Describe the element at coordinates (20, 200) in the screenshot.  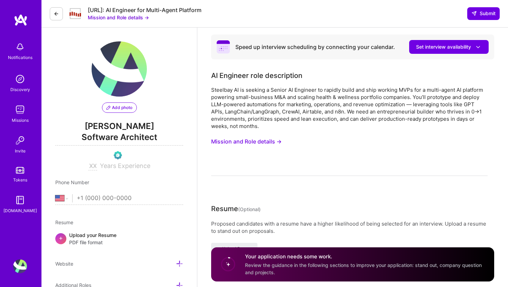
I see `img: guide book` at that location.